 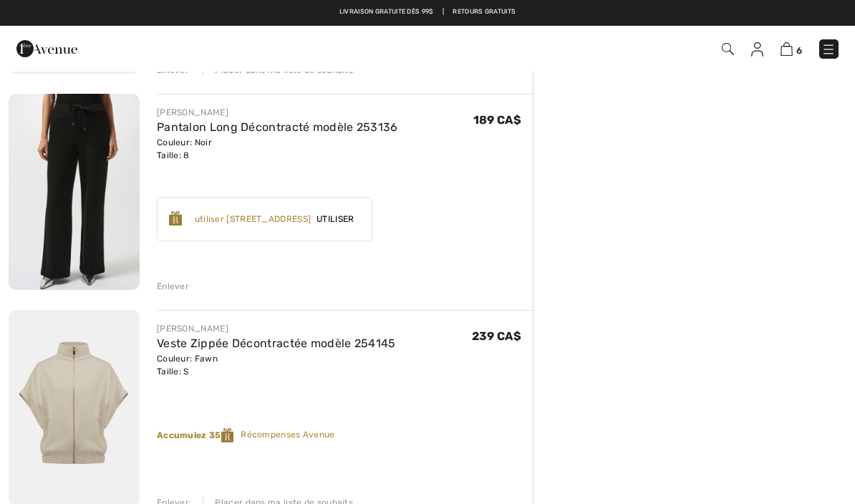 I want to click on img: Menu, so click(x=828, y=50).